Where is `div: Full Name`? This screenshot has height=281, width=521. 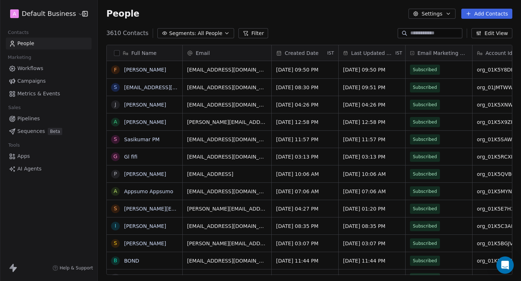 div: Full Name is located at coordinates (144, 53).